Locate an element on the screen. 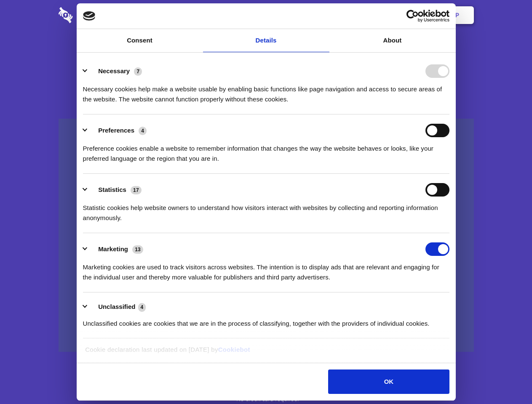  span: 7 is located at coordinates (138, 71).